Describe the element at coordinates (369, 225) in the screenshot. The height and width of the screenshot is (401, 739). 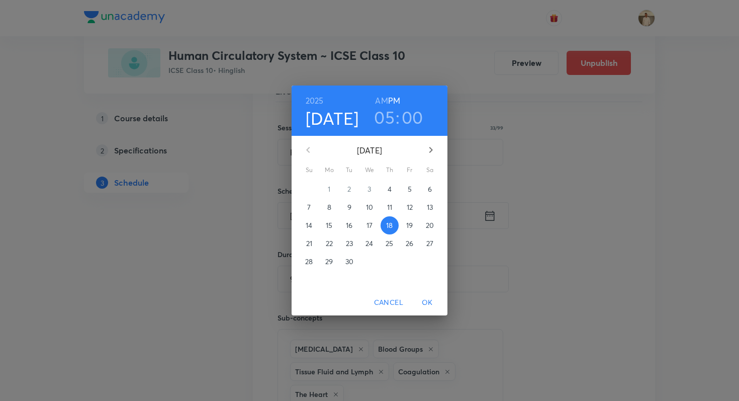
I see `button: 17` at that location.